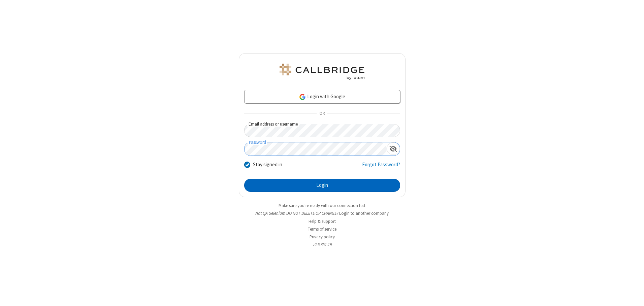 Image resolution: width=644 pixels, height=306 pixels. What do you see at coordinates (322, 130) in the screenshot?
I see `input: Email address or username` at bounding box center [322, 130].